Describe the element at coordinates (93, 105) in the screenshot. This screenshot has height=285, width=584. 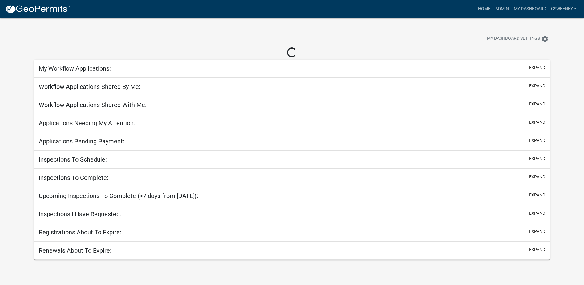
I see `h5: Workflow Applications Shared With Me:` at that location.